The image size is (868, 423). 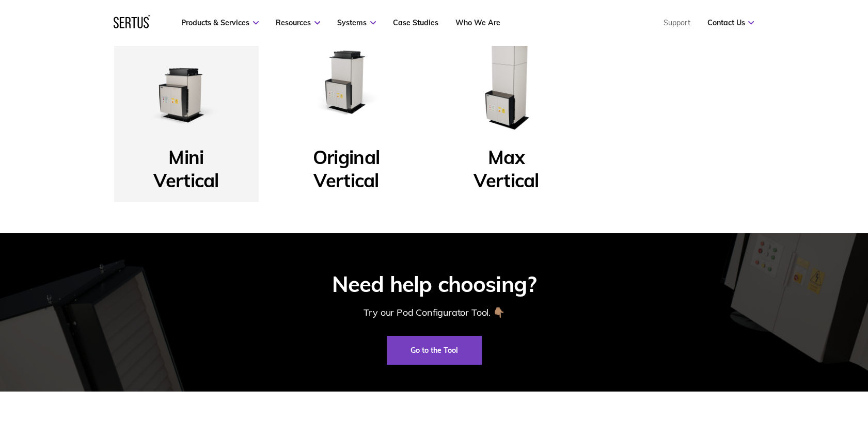 What do you see at coordinates (775, 363) in the screenshot?
I see `div: Chat Widget` at bounding box center [775, 363].